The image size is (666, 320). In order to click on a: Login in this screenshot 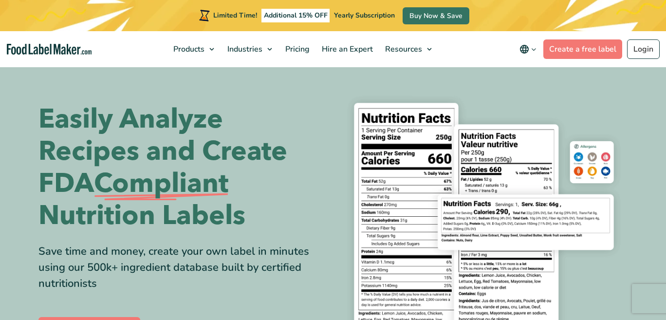, I will do `click(643, 49)`.